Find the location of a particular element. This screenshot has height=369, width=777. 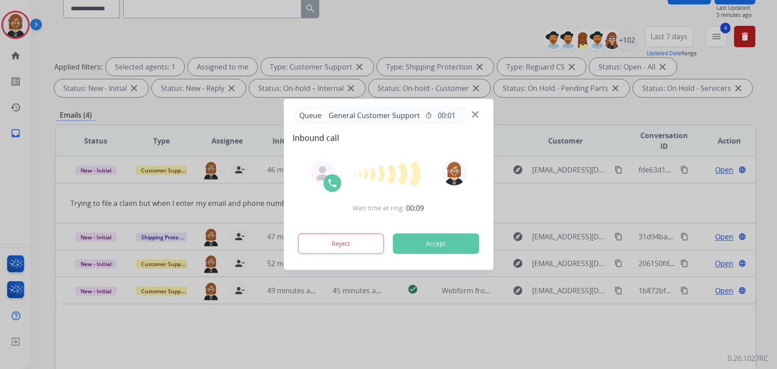

button: Accept is located at coordinates (436, 244).